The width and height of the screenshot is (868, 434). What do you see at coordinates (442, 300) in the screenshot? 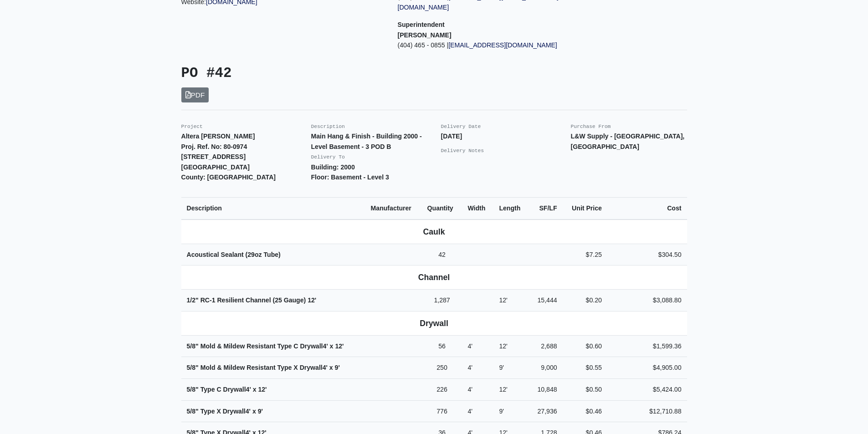
I see `td: 1,287` at bounding box center [442, 300].